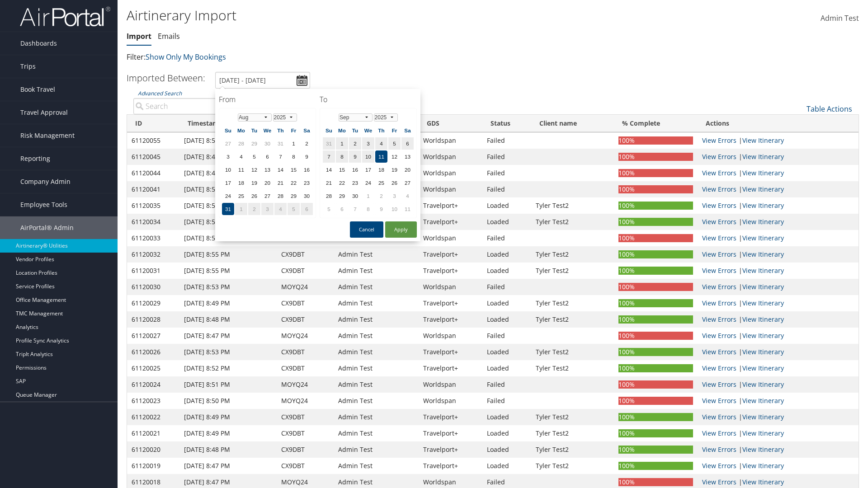  I want to click on td: 18, so click(381, 170).